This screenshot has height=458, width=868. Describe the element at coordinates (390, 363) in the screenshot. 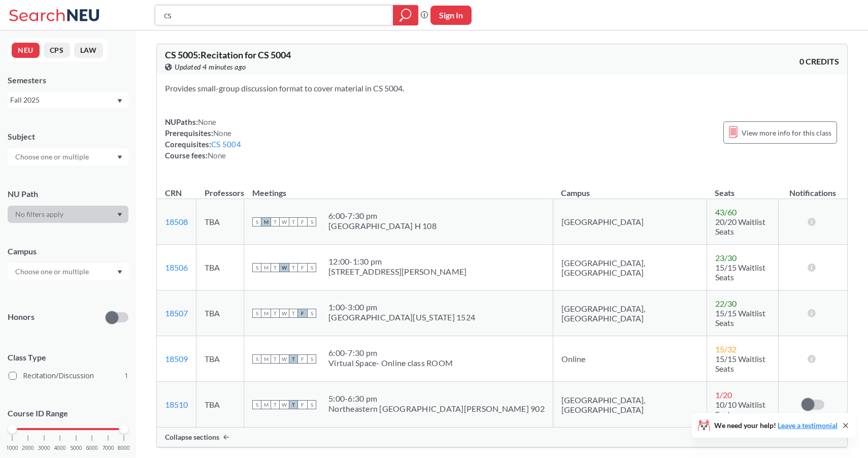

I see `div: Virtual Space- Online class ROOM` at that location.